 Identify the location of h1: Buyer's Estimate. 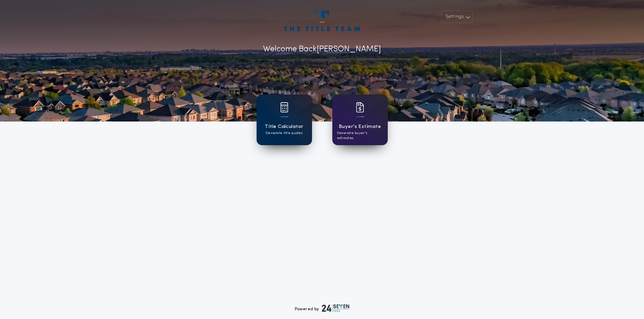
(360, 126).